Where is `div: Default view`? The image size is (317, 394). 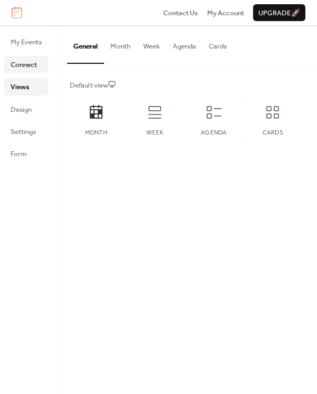 div: Default view is located at coordinates (185, 85).